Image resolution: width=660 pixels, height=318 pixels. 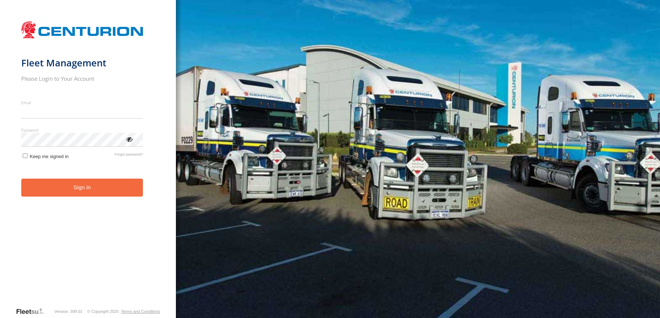 What do you see at coordinates (82, 30) in the screenshot?
I see `img: Centurion Transport` at bounding box center [82, 30].